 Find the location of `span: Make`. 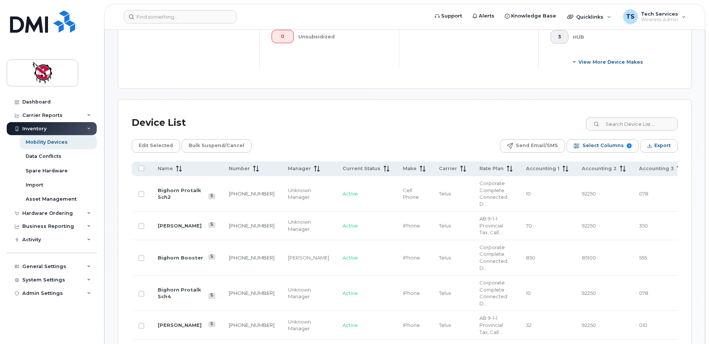

span: Make is located at coordinates (409, 168).